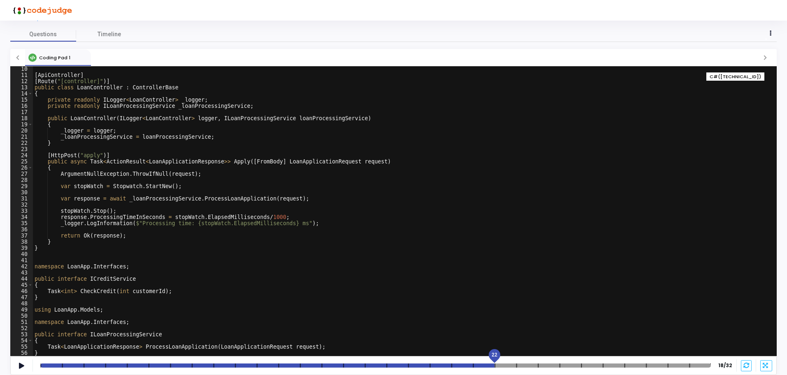  What do you see at coordinates (21, 168) in the screenshot?
I see `div: 26` at bounding box center [21, 168].